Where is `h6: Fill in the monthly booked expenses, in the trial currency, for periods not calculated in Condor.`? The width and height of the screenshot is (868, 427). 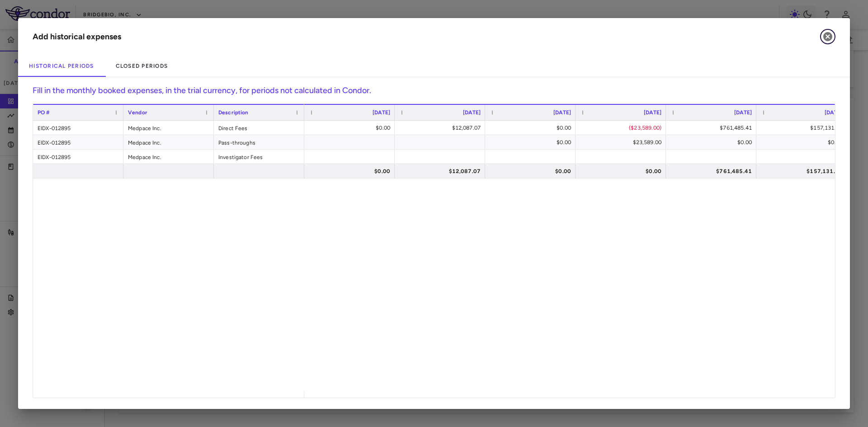
h6: Fill in the monthly booked expenses, in the trial currency, for periods not calculated in Condor. is located at coordinates (434, 94).